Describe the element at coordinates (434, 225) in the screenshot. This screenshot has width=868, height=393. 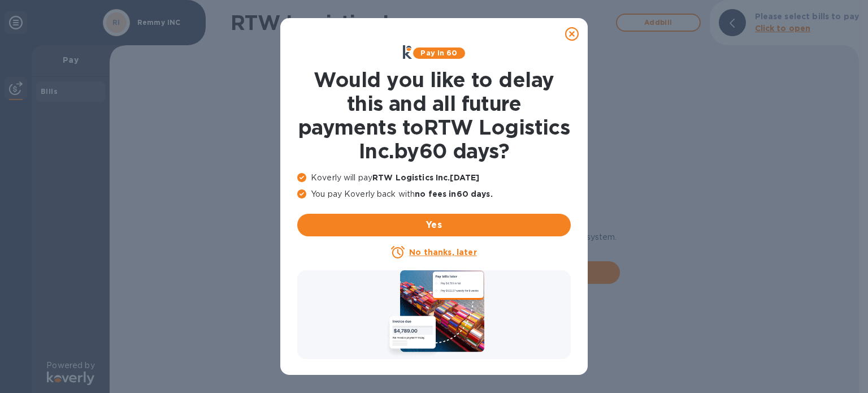
I see `span: Yes` at that location.